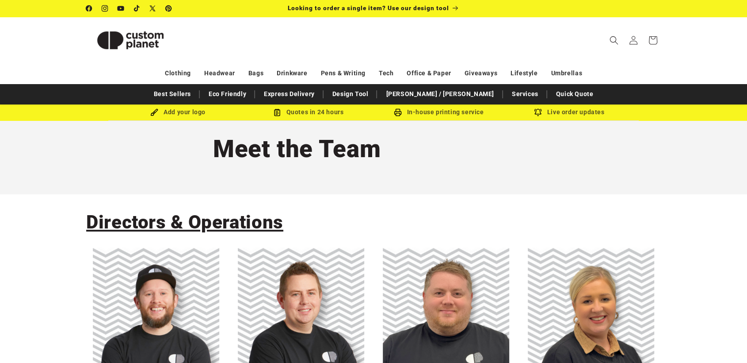 Image resolution: width=747 pixels, height=363 pixels. Describe the element at coordinates (567, 73) in the screenshot. I see `a: Umbrellas` at that location.